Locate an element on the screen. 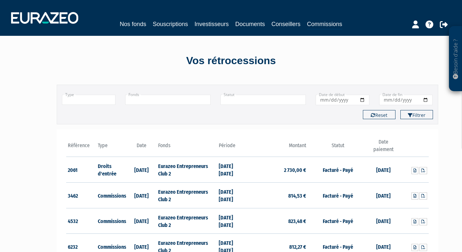  td: 3462 is located at coordinates (81, 196).